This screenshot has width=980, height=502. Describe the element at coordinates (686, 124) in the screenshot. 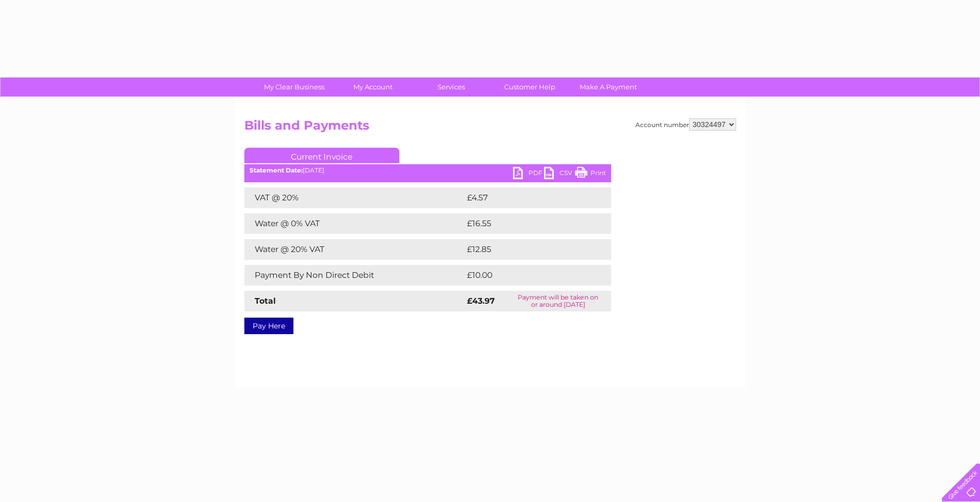

I see `div: Account number` at that location.